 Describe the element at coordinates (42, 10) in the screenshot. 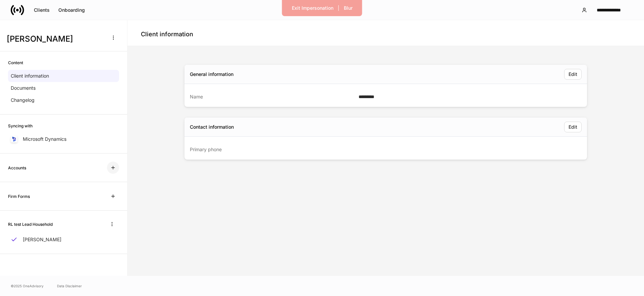

I see `button: Clients` at that location.